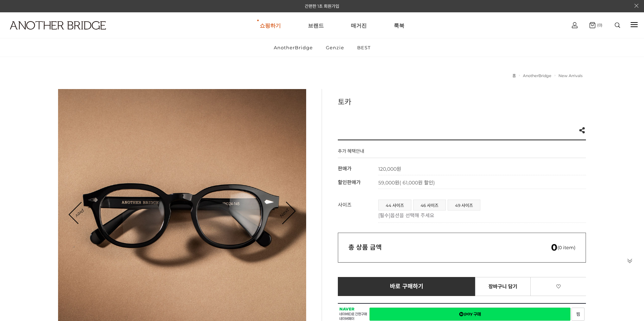  What do you see at coordinates (345, 168) in the screenshot?
I see `span: 판매가` at bounding box center [345, 168].